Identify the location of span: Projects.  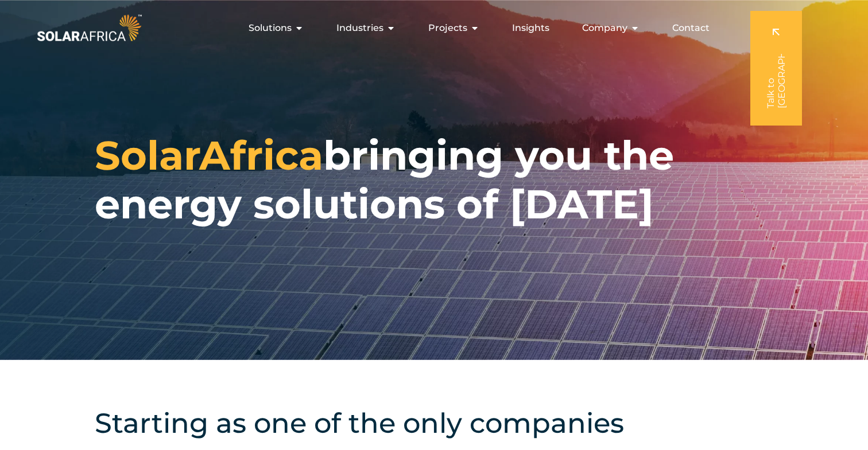
(448, 28).